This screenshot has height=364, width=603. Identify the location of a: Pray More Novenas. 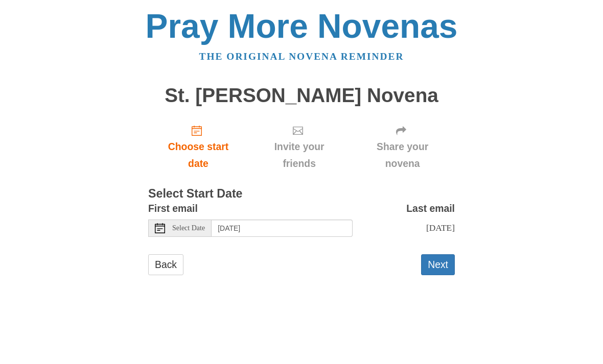
(302, 26).